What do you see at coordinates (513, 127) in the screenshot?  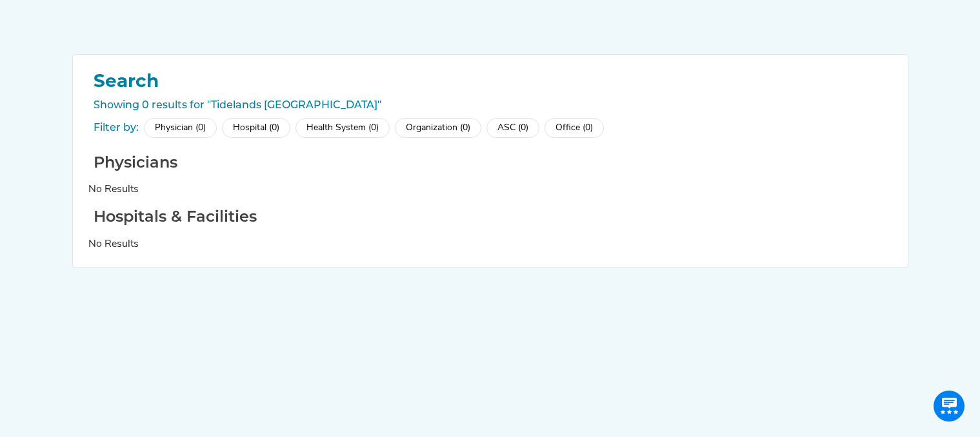 I see `div: ASC (0)` at bounding box center [513, 127].